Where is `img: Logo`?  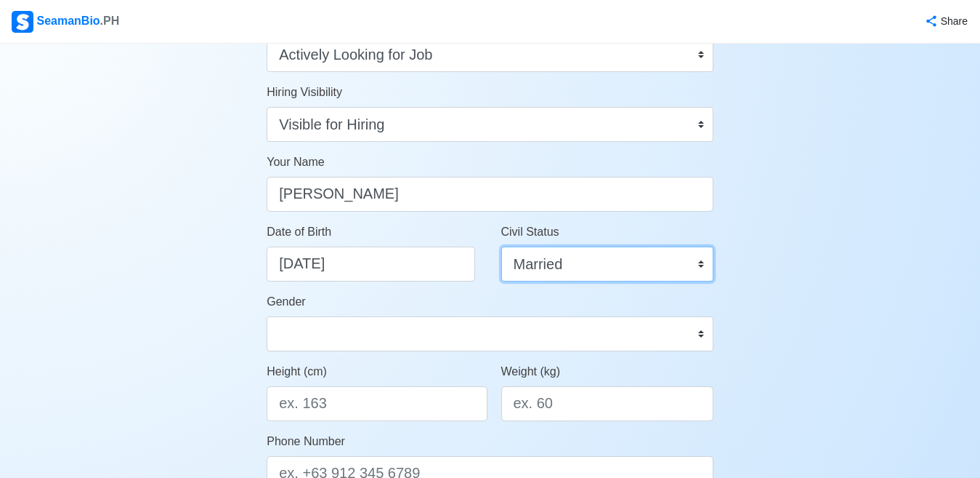 img: Logo is located at coordinates (23, 22).